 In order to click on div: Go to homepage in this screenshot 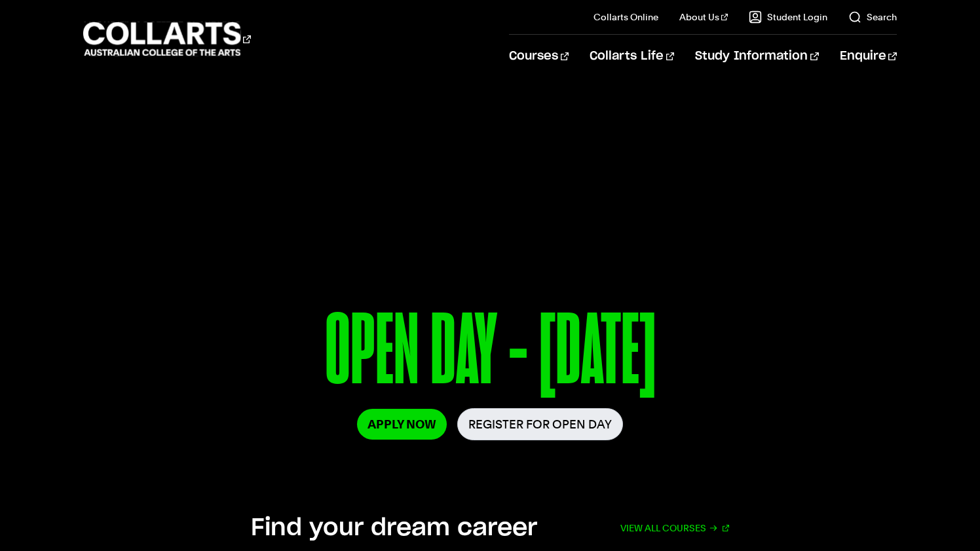, I will do `click(167, 39)`.